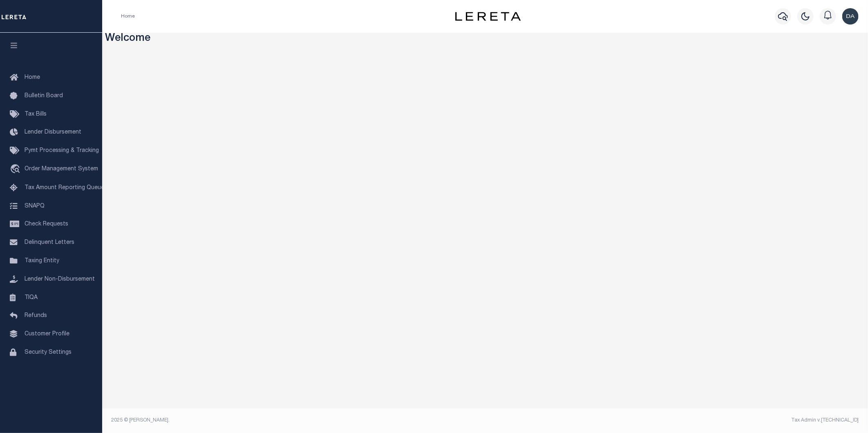 The image size is (868, 433). I want to click on span: Pymt Processing & Tracking, so click(62, 151).